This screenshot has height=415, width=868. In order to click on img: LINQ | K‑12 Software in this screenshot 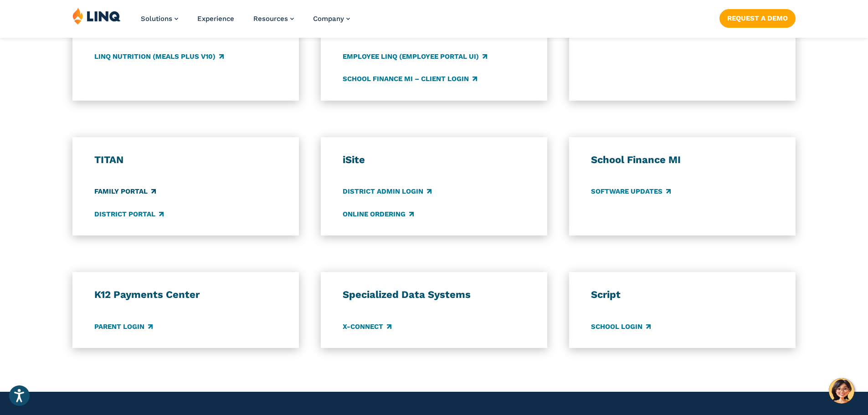, I will do `click(96, 16)`.